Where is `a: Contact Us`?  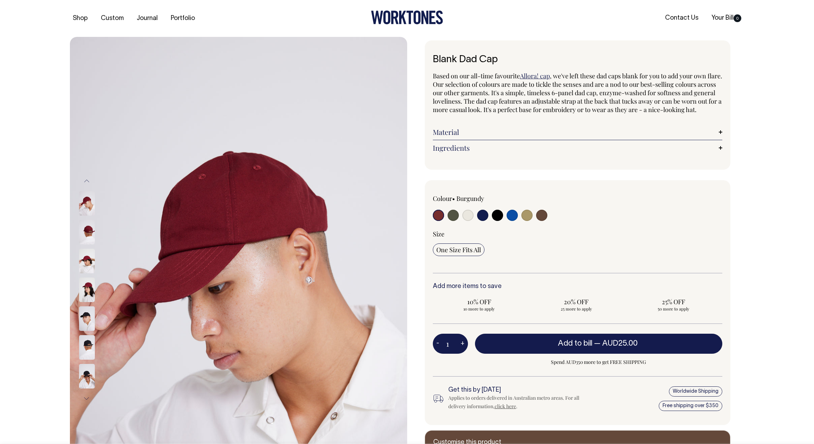 a: Contact Us is located at coordinates (681, 18).